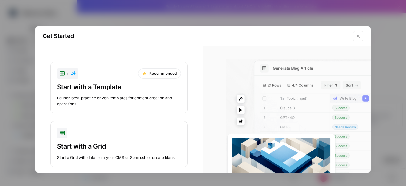 The image size is (406, 186). I want to click on div: Start a Grid with data from your CMS or Semrush or create blank, so click(119, 158).